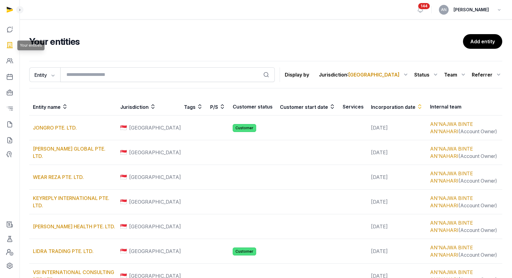 This screenshot has height=278, width=512. What do you see at coordinates (482, 41) in the screenshot?
I see `a: Add entity` at bounding box center [482, 41].